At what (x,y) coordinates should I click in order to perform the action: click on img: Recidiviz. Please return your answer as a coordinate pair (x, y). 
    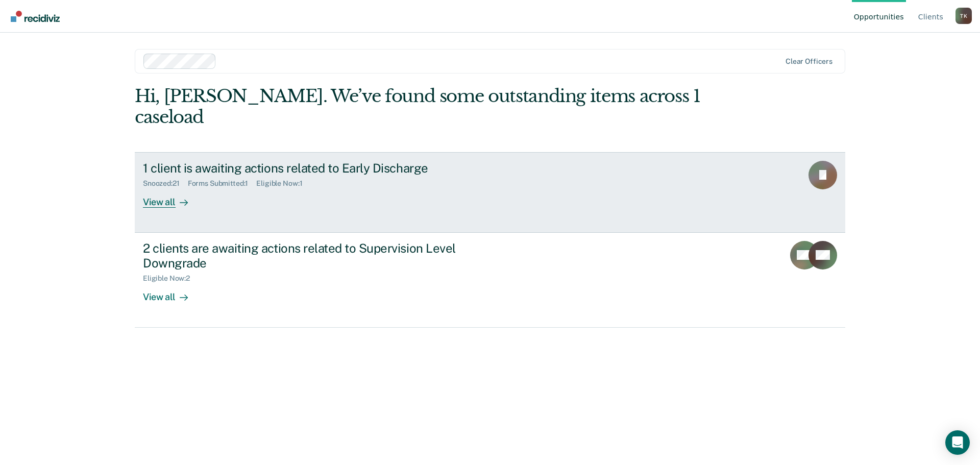
    Looking at the image, I should click on (36, 17).